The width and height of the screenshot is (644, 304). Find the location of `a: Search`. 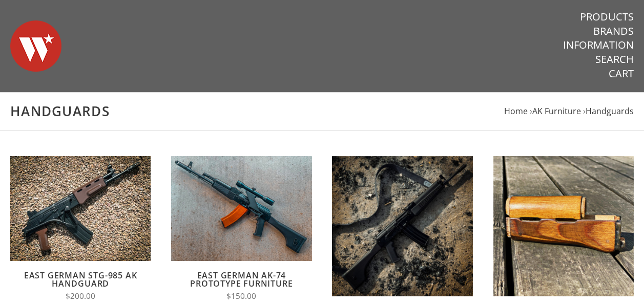

a: Search is located at coordinates (615, 59).